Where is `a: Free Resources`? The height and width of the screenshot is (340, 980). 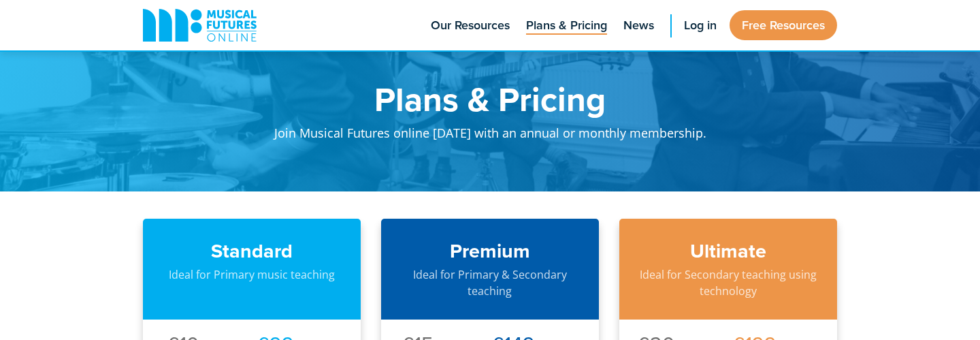 a: Free Resources is located at coordinates (783, 25).